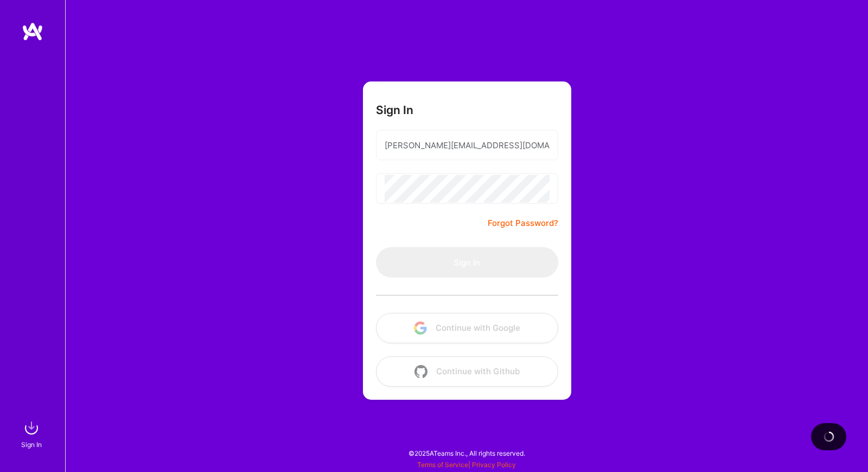  What do you see at coordinates (31, 444) in the screenshot?
I see `div: Sign In` at bounding box center [31, 444].